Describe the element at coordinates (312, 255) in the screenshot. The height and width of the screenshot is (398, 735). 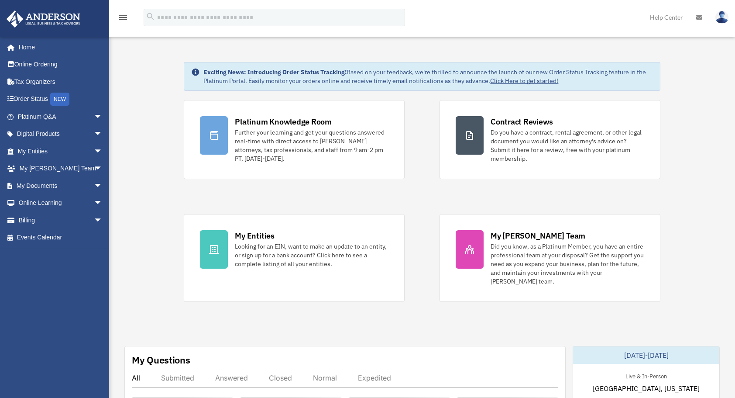
I see `div: Looking for an EIN, want to make an update to an entity, or sign up for a bank account? Click her...` at that location.